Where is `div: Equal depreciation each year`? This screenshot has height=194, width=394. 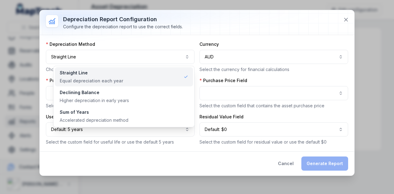 div: Equal depreciation each year is located at coordinates (91, 81).